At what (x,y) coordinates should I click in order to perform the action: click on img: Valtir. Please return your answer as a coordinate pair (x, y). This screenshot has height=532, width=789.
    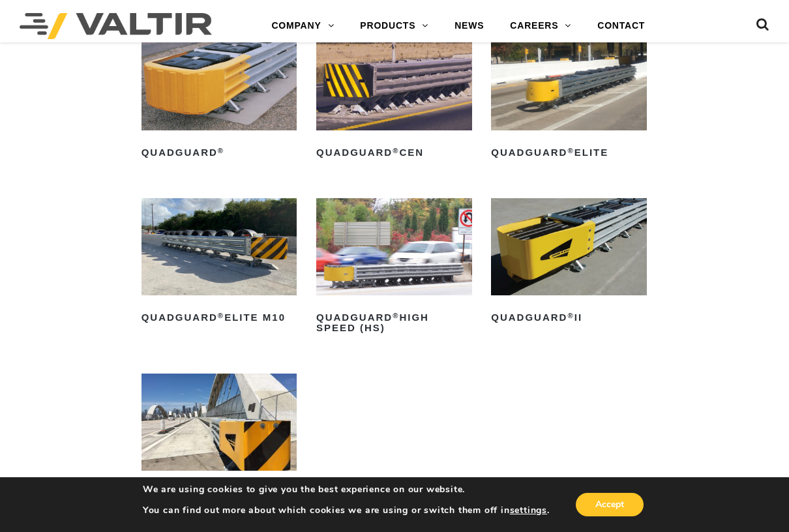
    Looking at the image, I should click on (115, 26).